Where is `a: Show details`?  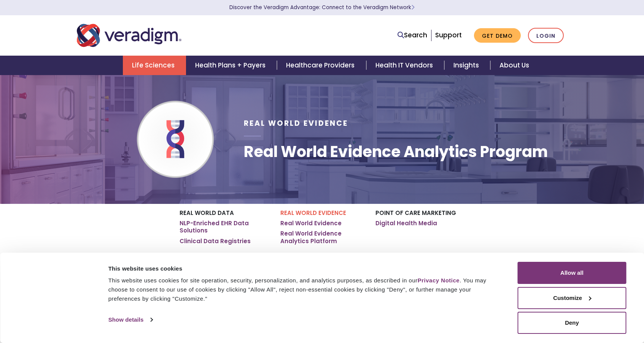
a: Show details is located at coordinates (131, 319).